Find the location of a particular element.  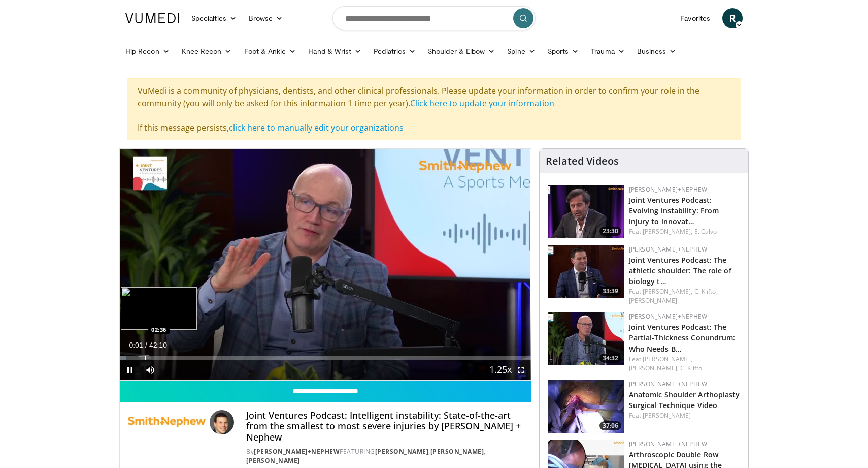

div: Progress Bar is located at coordinates (325, 358).